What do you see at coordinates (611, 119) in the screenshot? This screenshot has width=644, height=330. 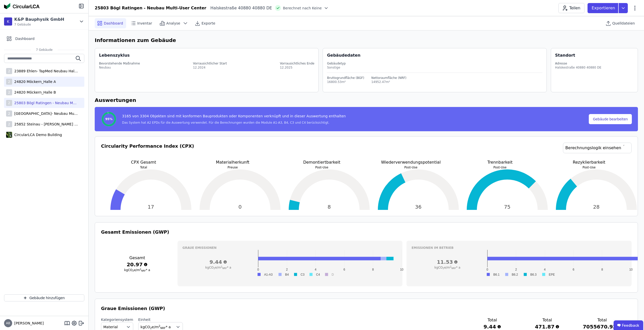 I see `button: Gebäude bearbeiten` at bounding box center [611, 119].